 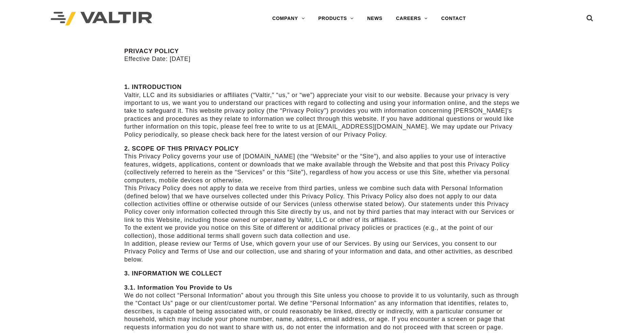 I want to click on a: PRODUCTS, so click(x=336, y=18).